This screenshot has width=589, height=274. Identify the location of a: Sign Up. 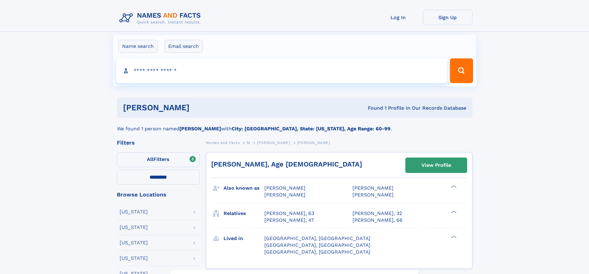
(448, 17).